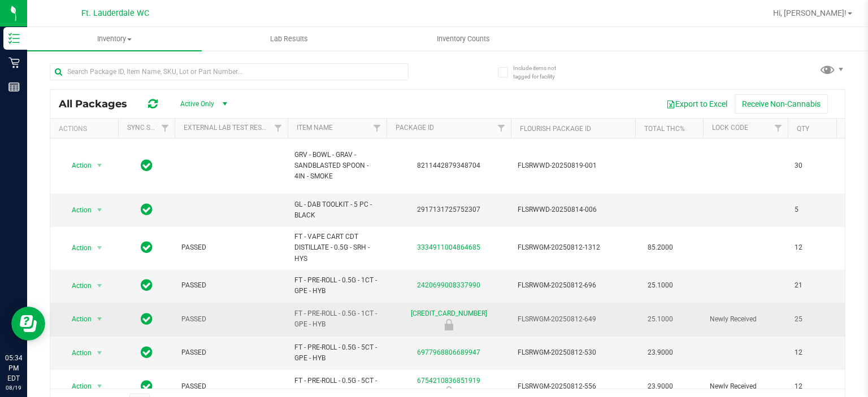 The width and height of the screenshot is (868, 397). What do you see at coordinates (574, 285) in the screenshot?
I see `span: FLSRWGM-20250812-696` at bounding box center [574, 285].